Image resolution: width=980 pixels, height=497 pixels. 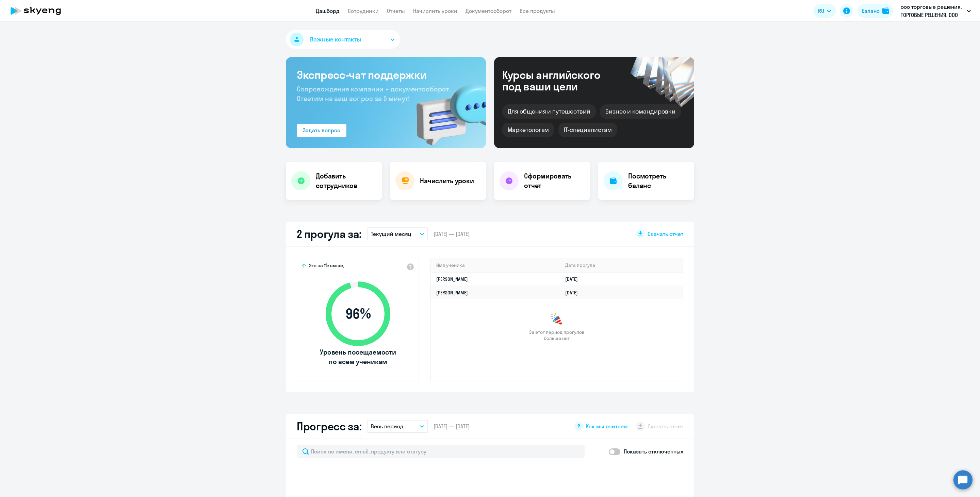 What do you see at coordinates (373, 93) in the screenshot?
I see `span: Сопровождение компании + документооборот. Ответим на ваш вопрос за 5 минут!` at bounding box center [373, 93].